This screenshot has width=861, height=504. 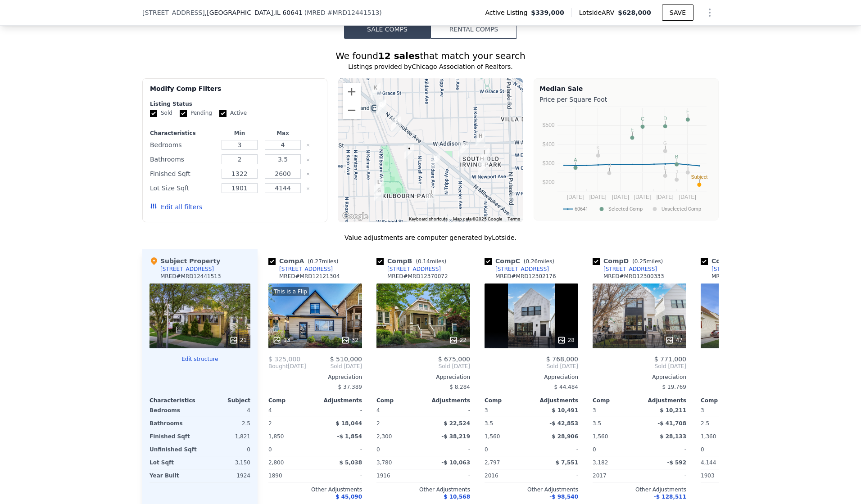 What do you see at coordinates (626, 89) in the screenshot?
I see `div: Median Sale` at bounding box center [626, 89].